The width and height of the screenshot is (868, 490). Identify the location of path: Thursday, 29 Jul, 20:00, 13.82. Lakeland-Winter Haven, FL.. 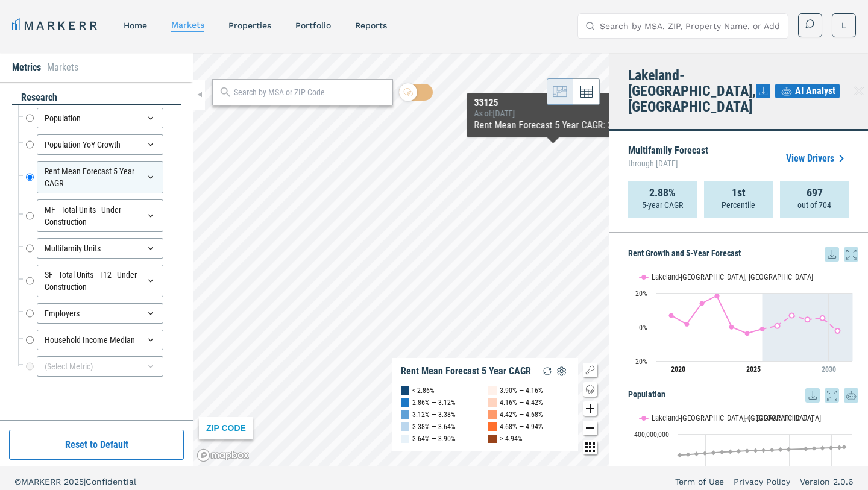
(702, 303).